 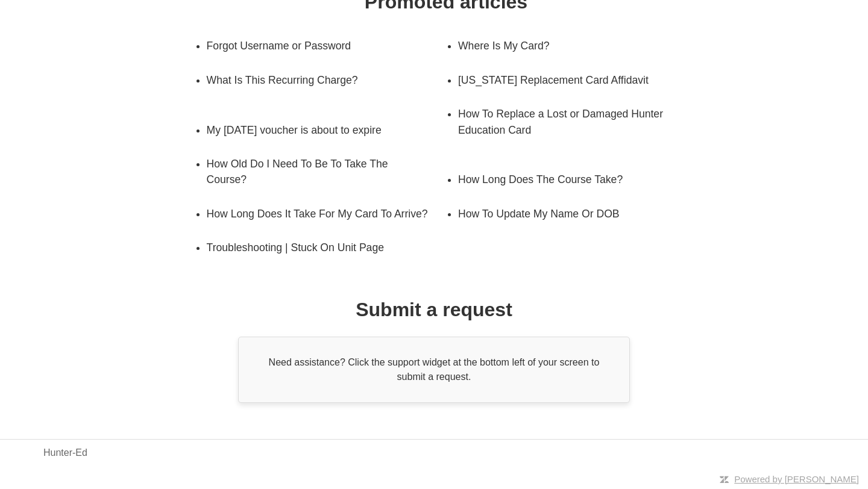 I want to click on h1: Submit a request, so click(x=434, y=310).